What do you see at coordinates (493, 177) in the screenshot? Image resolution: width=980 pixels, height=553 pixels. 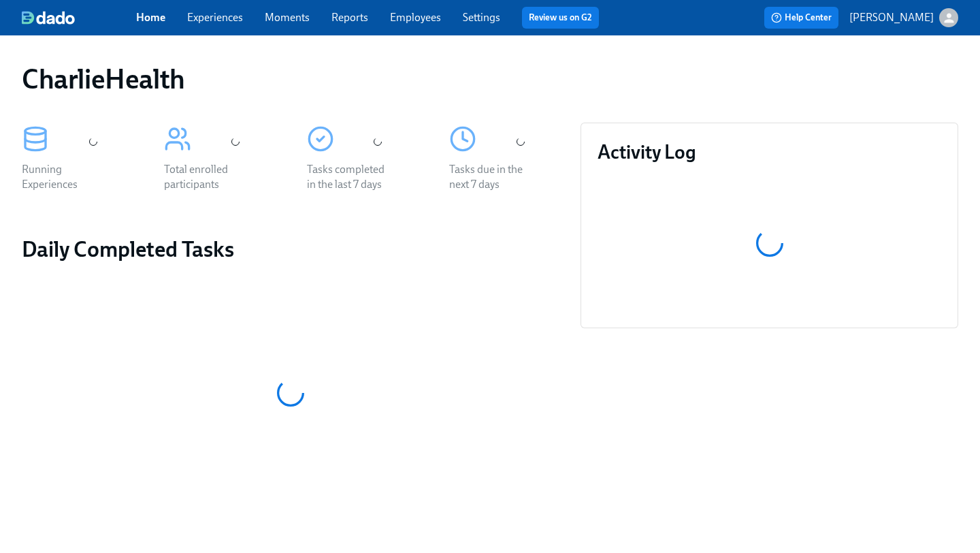 I see `div: Tasks due in the next 7 days` at bounding box center [493, 177].